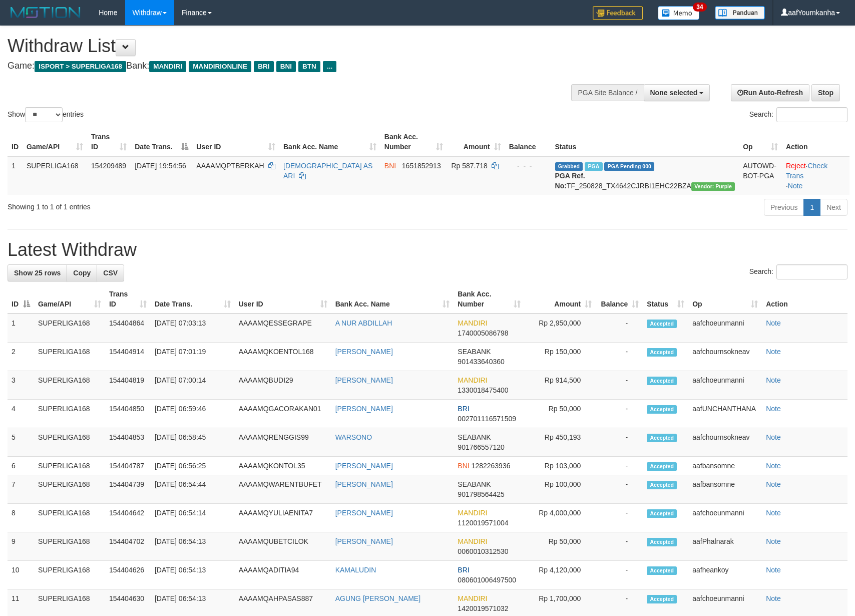  What do you see at coordinates (812, 272) in the screenshot?
I see `input: Search:` at bounding box center [812, 272].